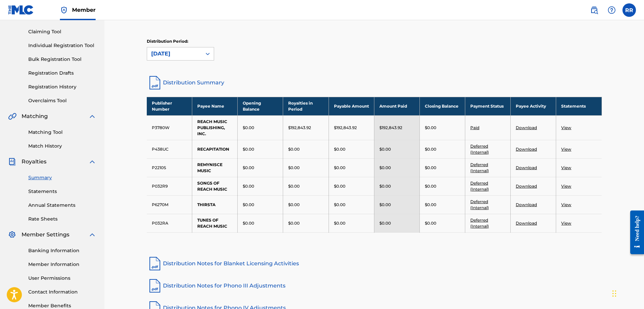  I want to click on a: Registration History, so click(62, 87).